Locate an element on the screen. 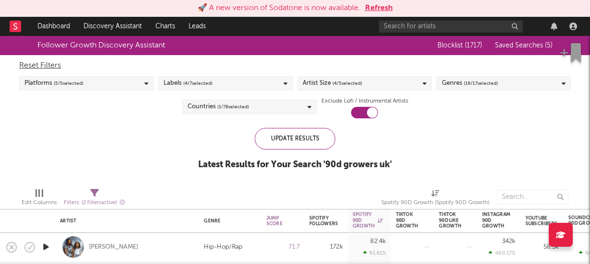 The width and height of the screenshot is (590, 264). div: Artist Size is located at coordinates (332, 83).